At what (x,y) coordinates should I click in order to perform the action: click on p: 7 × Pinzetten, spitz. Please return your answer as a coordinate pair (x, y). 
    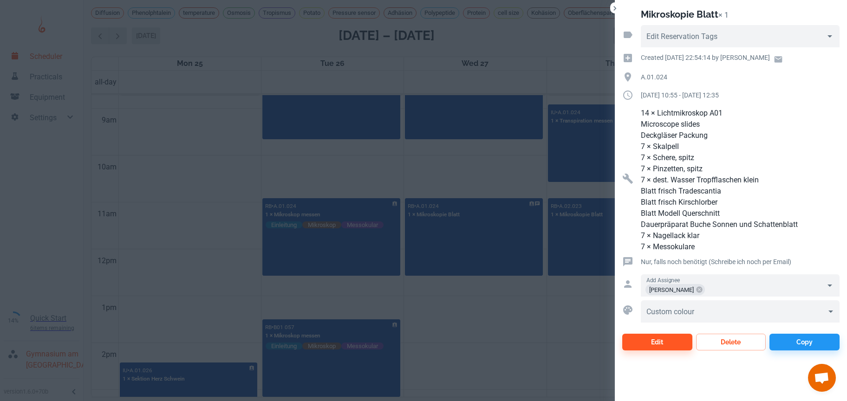
    Looking at the image, I should click on (740, 169).